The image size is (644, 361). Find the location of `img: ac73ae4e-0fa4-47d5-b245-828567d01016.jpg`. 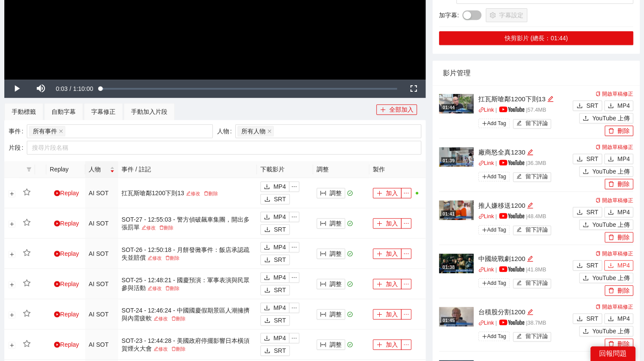

img: ac73ae4e-0fa4-47d5-b245-828567d01016.jpg is located at coordinates (456, 104).